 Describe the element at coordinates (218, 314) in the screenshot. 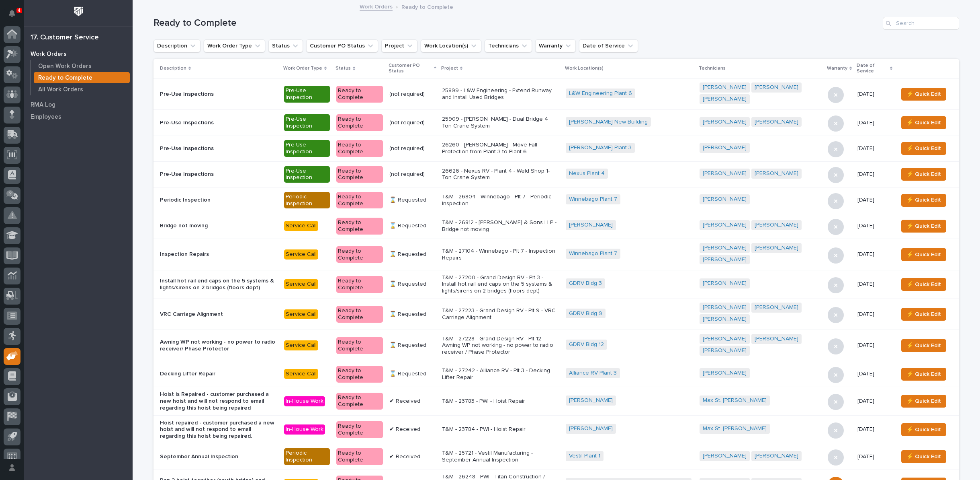

I see `p: VRC Carriage Alignment` at that location.